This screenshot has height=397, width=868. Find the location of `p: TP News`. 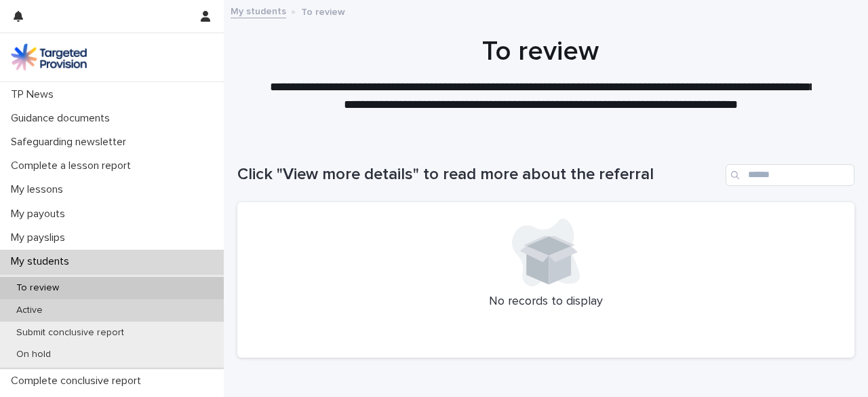

p: TP News is located at coordinates (34, 94).